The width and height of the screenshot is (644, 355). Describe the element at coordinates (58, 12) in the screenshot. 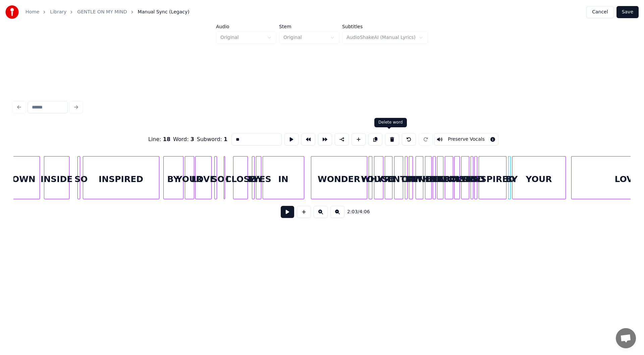

I see `a: Library` at that location.